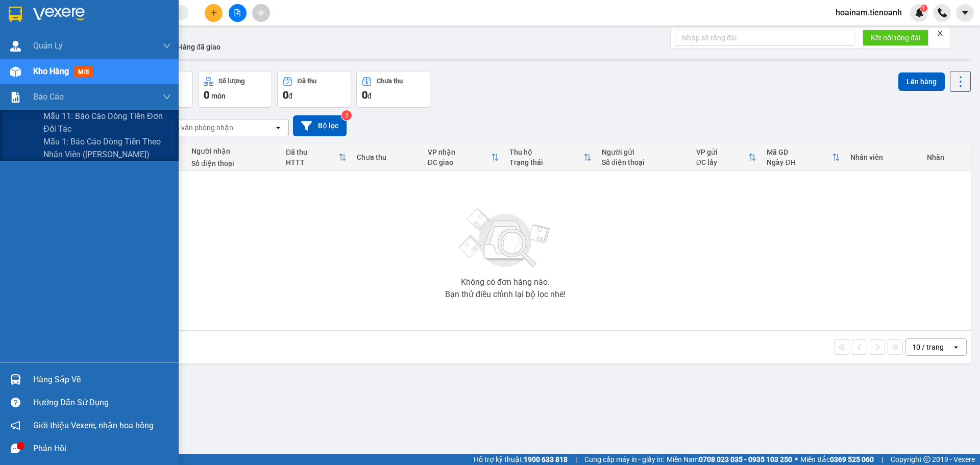 This screenshot has height=465, width=980. Describe the element at coordinates (942, 13) in the screenshot. I see `img: phone-icon` at that location.